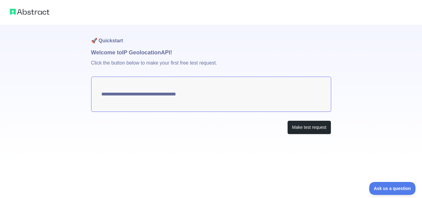 The image size is (422, 198). Describe the element at coordinates (211, 67) in the screenshot. I see `p: Click the button below to make your first free test request.` at that location.